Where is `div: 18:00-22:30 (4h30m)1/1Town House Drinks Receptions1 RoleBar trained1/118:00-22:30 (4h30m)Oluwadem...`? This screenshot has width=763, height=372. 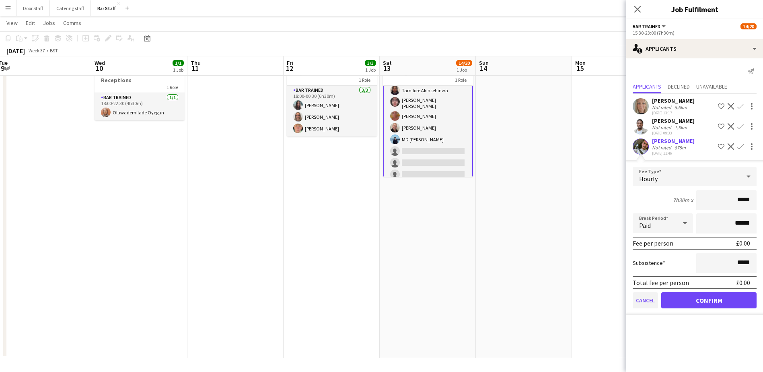 div: 18:00-22:30 (4h30m)1/1Town House Drinks Receptions1 RoleBar trained1/118:00-22:30 (4h30m)Oluwadem... is located at coordinates (140, 89).